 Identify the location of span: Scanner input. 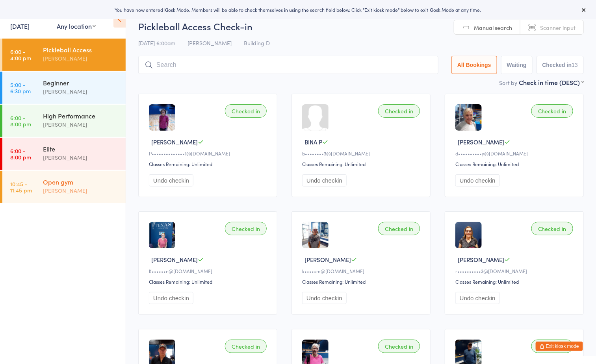
(557, 28).